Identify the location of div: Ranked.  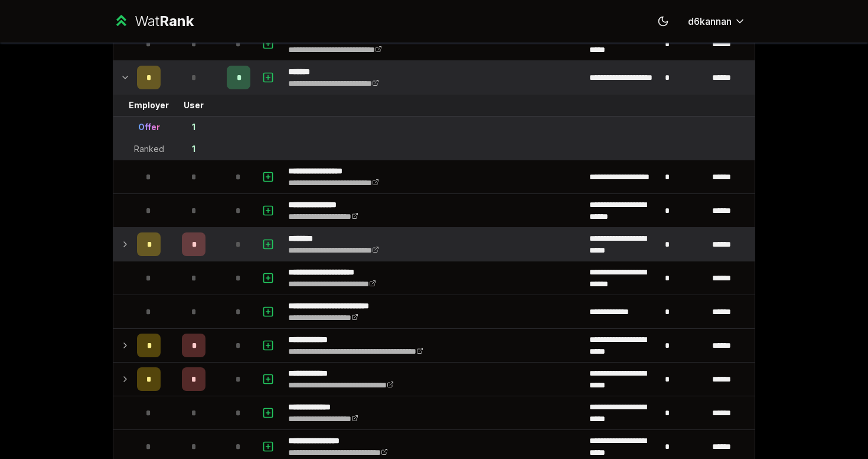
(149, 149).